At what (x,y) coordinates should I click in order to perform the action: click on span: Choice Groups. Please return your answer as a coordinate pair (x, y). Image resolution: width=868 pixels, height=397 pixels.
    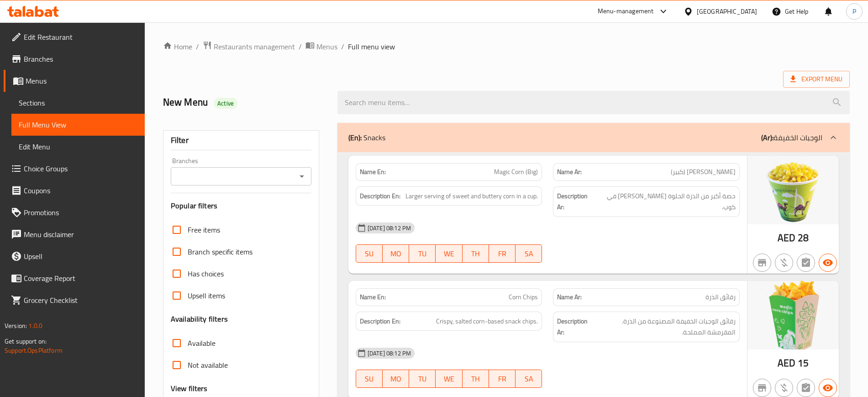
    Looking at the image, I should click on (81, 169).